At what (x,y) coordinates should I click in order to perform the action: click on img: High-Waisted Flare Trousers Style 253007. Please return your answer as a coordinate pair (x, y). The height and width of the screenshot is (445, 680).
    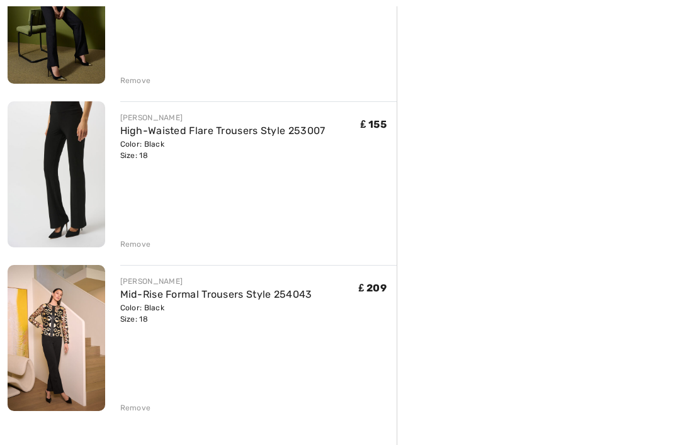
    Looking at the image, I should click on (56, 174).